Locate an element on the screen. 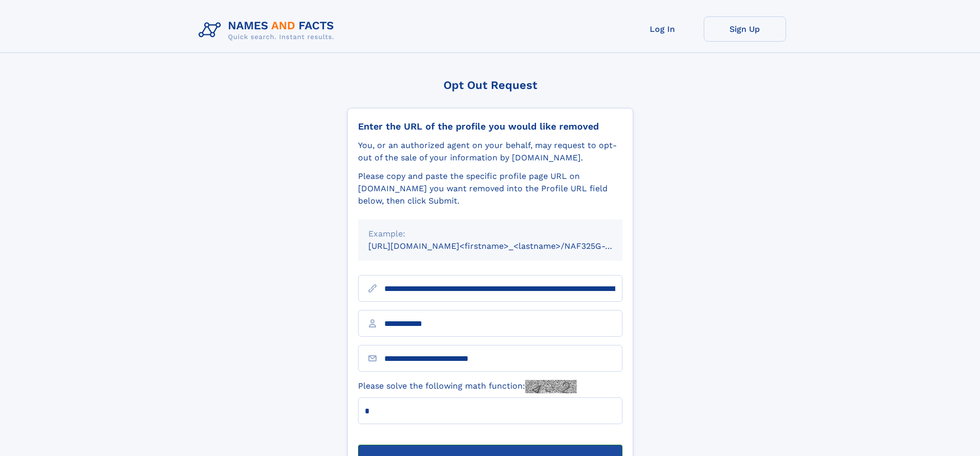 The image size is (980, 456). div: Enter the URL of the profile you would like removed is located at coordinates (490, 127).